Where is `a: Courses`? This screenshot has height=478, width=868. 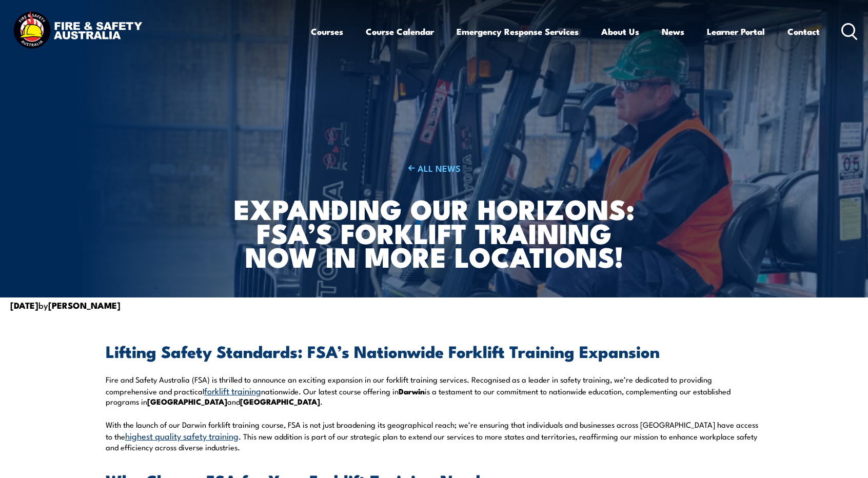 a: Courses is located at coordinates (327, 31).